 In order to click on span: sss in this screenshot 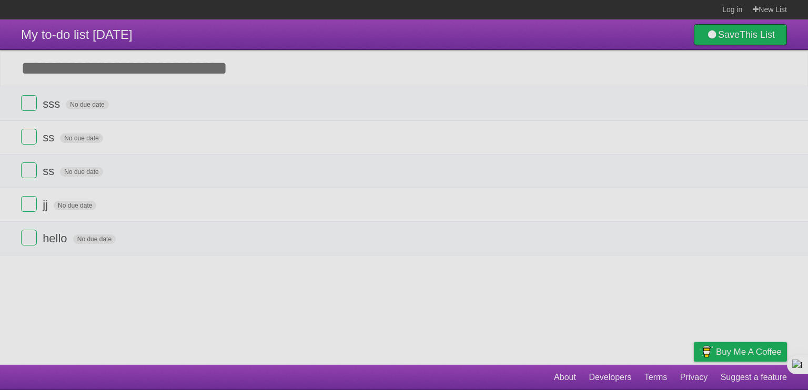, I will do `click(53, 104)`.